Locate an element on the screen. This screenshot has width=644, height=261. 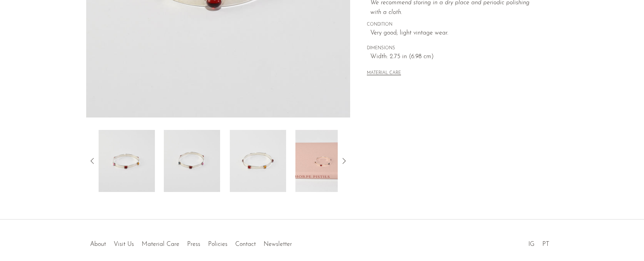
a: About is located at coordinates (98, 245).